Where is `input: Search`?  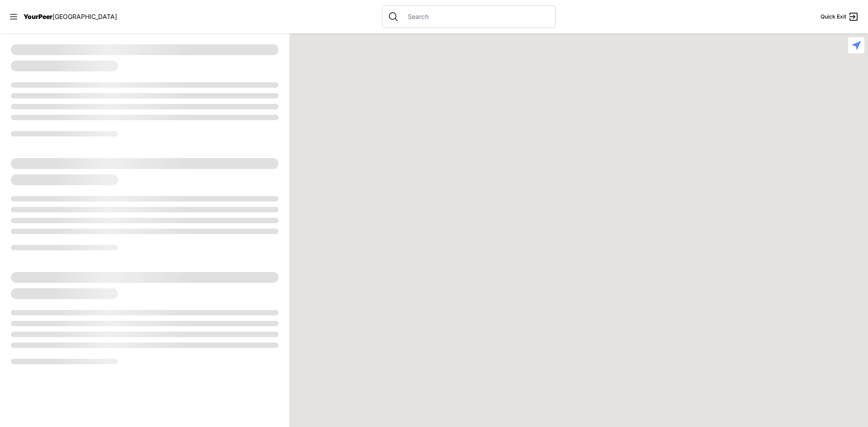
input: Search is located at coordinates (476, 17).